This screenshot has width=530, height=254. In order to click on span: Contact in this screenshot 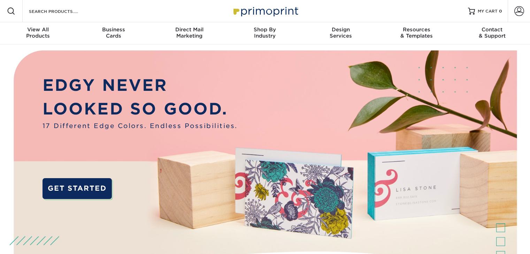, I will do `click(492, 30)`.